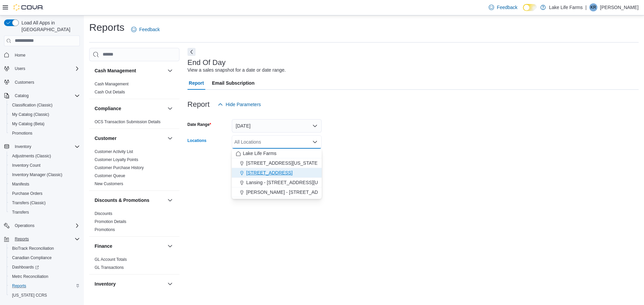  I want to click on h3: Customer, so click(105, 138).